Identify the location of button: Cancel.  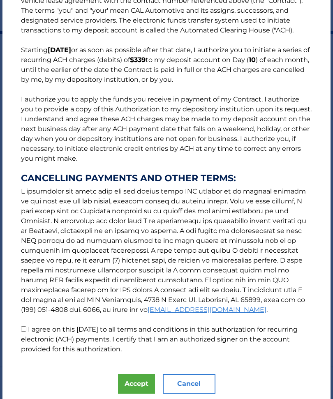
(189, 384).